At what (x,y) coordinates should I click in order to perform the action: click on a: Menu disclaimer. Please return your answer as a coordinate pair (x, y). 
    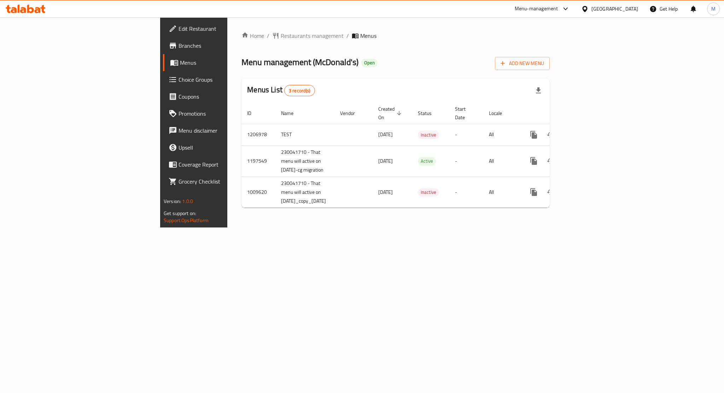
    Looking at the image, I should click on (222, 130).